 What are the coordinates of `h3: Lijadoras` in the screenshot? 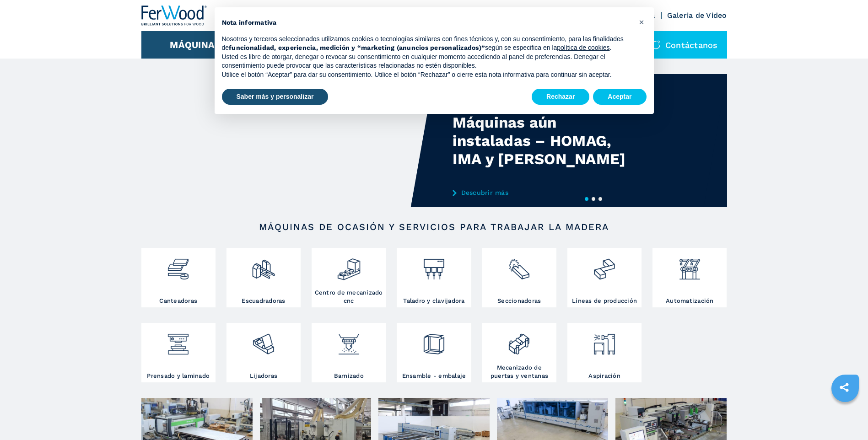 It's located at (263, 376).